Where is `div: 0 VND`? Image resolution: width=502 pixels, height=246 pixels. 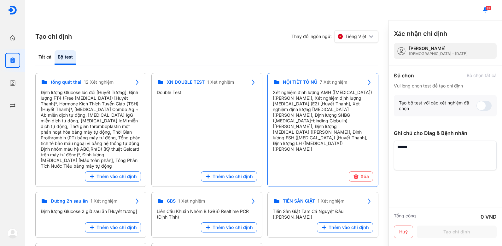 div: 0 VND is located at coordinates (488, 217).